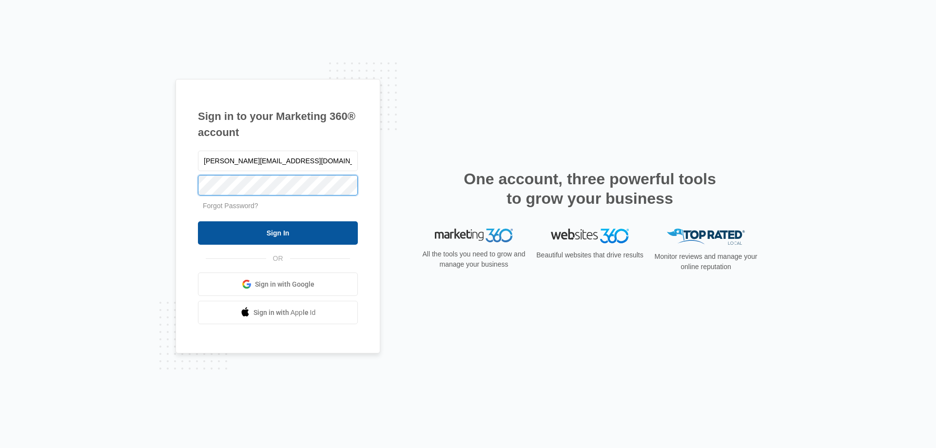  What do you see at coordinates (278, 161) in the screenshot?
I see `input: Email` at bounding box center [278, 161].